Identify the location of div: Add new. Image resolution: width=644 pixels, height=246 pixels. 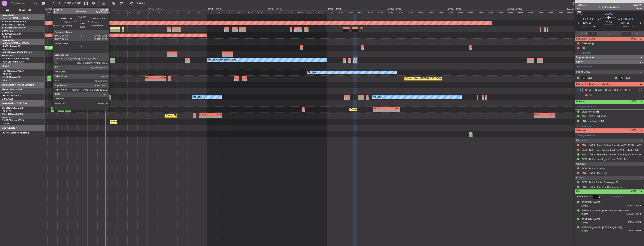
(611, 52).